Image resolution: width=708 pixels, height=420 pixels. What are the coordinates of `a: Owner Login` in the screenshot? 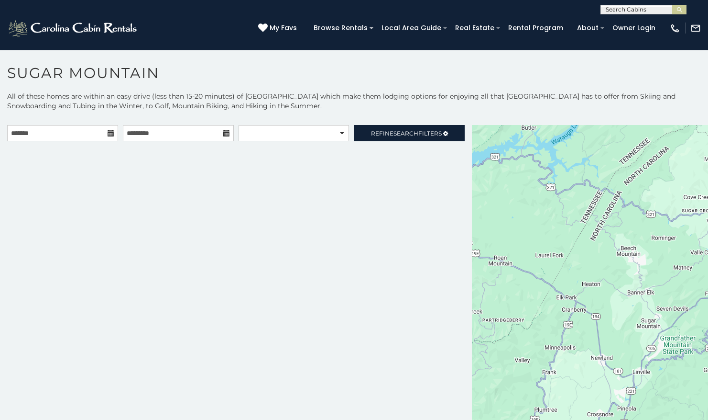 It's located at (634, 28).